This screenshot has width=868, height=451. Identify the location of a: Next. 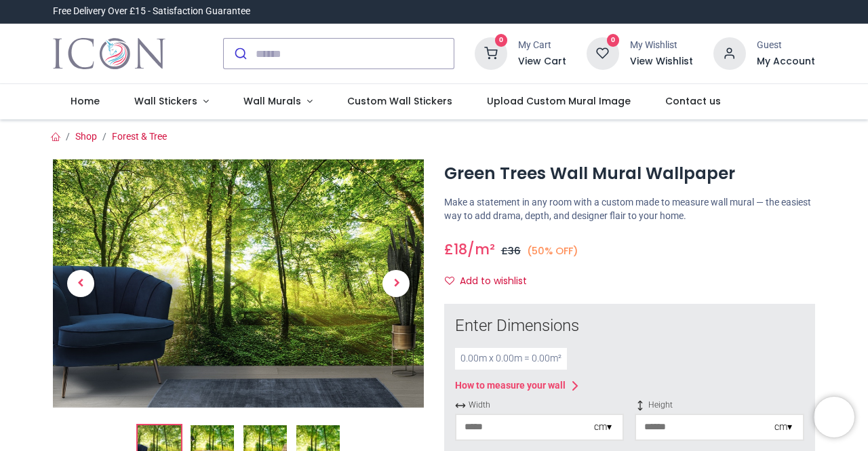
(396, 283).